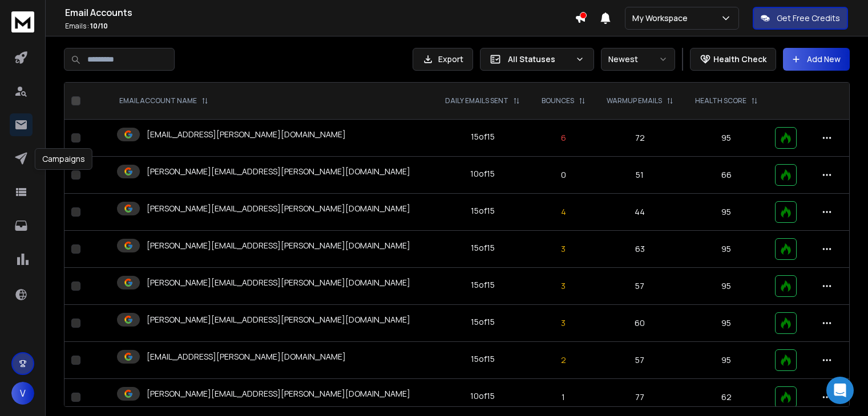  I want to click on h1: Email Accounts, so click(320, 13).